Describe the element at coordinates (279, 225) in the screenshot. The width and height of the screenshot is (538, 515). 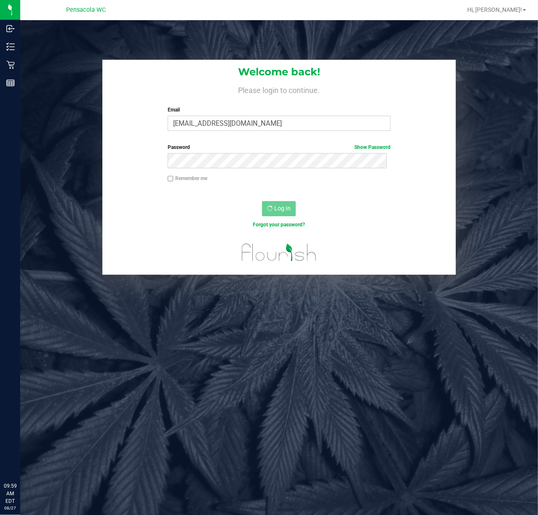
I see `a: Forgot your password?` at that location.